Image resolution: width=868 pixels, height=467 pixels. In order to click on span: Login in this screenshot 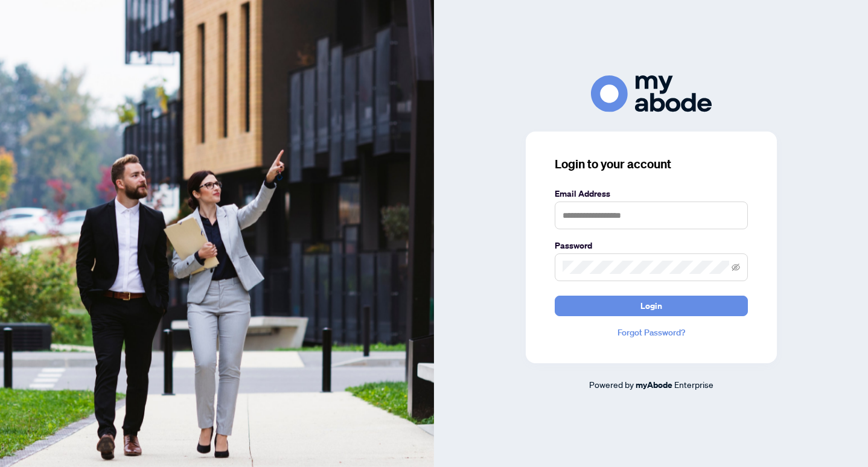, I will do `click(652, 306)`.